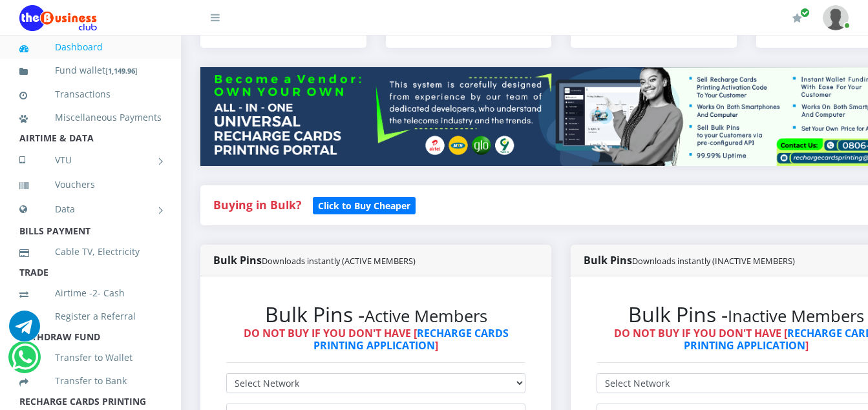 The width and height of the screenshot is (868, 410). What do you see at coordinates (91, 185) in the screenshot?
I see `a: Vouchers` at bounding box center [91, 185].